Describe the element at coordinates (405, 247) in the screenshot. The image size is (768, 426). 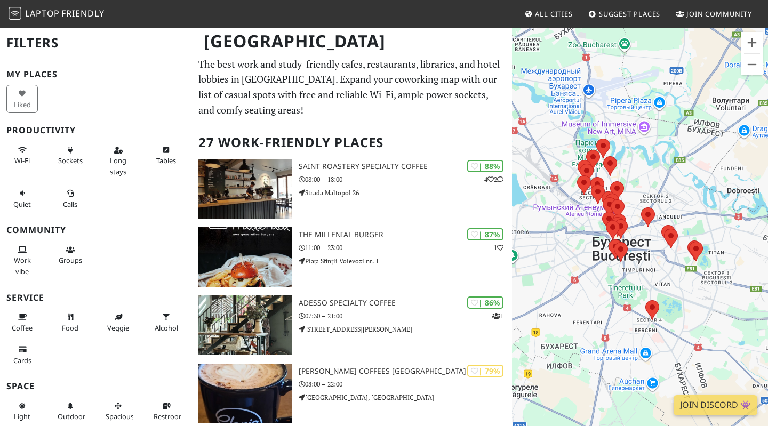
I see `p: 11:00 – 23:00` at that location.